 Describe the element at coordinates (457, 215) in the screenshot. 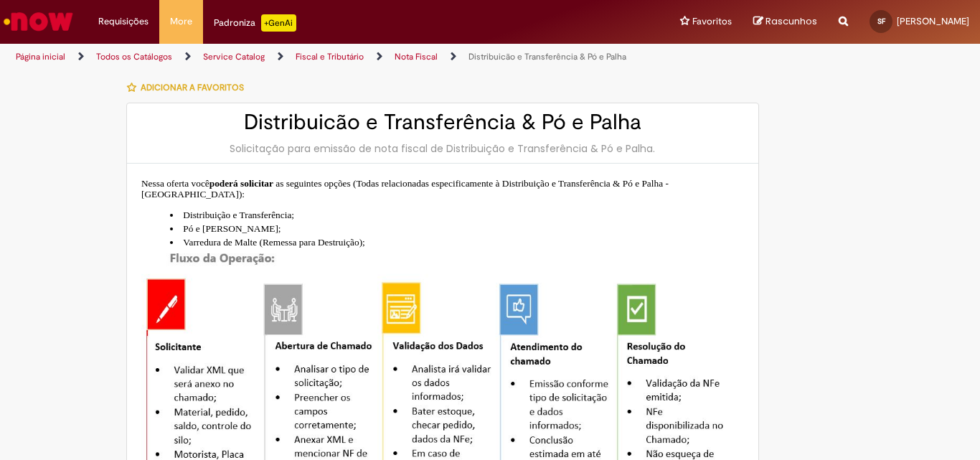

I see `li: Distribuição e Transferência;` at that location.